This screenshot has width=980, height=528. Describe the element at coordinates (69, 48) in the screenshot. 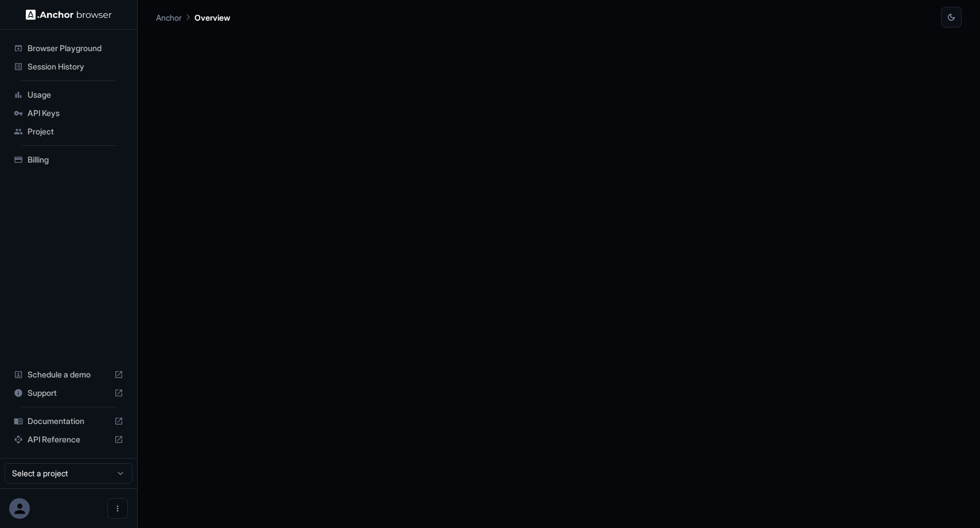

I see `div: Browser Playground` at that location.